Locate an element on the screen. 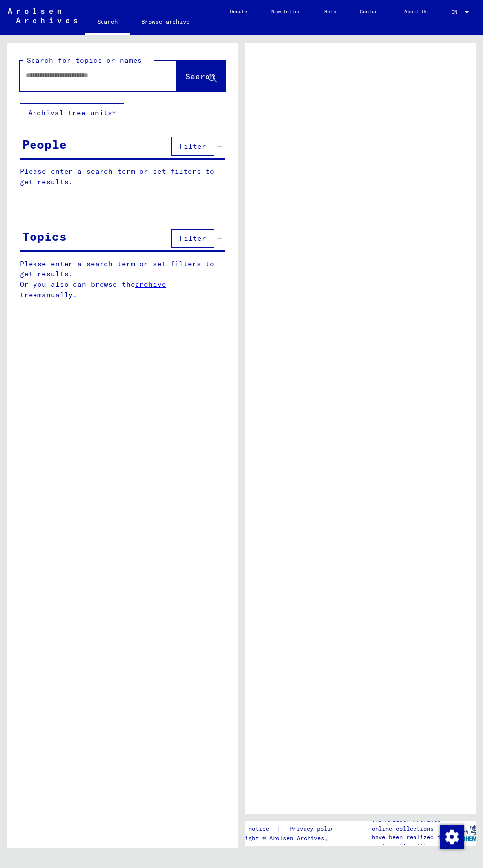 The image size is (483, 868). button: Search is located at coordinates (201, 76).